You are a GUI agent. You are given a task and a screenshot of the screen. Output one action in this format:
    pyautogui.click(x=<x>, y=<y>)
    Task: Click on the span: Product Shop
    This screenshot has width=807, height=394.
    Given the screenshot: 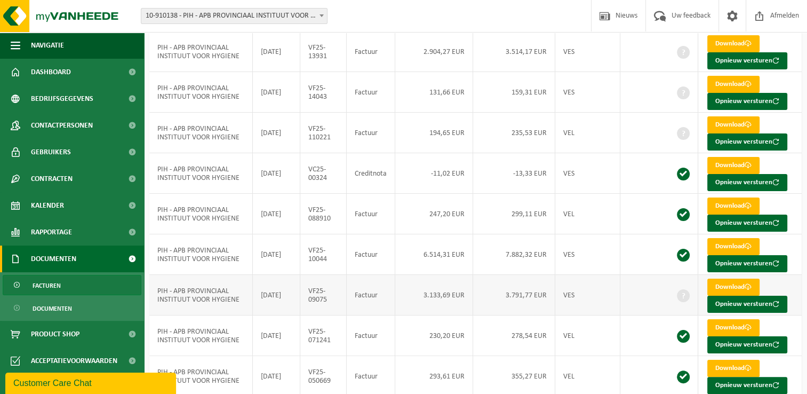 What is the action you would take?
    pyautogui.click(x=55, y=334)
    